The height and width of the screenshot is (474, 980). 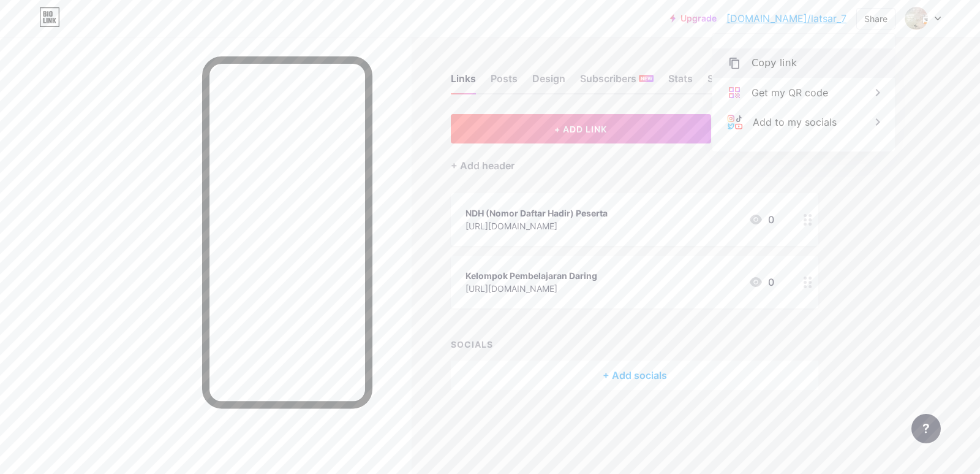 I want to click on div: + Add header, so click(x=482, y=166).